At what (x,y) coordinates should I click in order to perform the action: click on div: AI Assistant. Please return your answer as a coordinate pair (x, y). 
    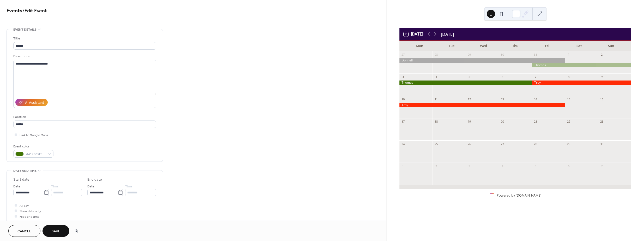
    Looking at the image, I should click on (35, 102).